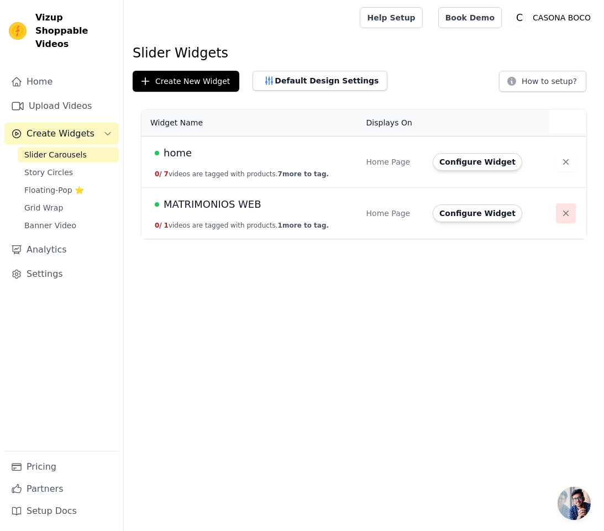 This screenshot has height=531, width=604. What do you see at coordinates (68, 225) in the screenshot?
I see `a: Banner Video` at bounding box center [68, 225].